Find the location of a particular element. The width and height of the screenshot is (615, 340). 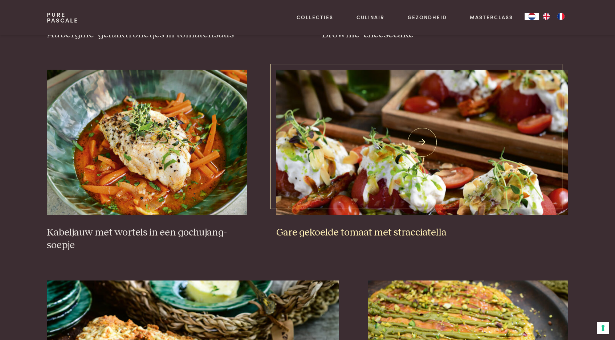

a: Gezondheid is located at coordinates (427, 17).